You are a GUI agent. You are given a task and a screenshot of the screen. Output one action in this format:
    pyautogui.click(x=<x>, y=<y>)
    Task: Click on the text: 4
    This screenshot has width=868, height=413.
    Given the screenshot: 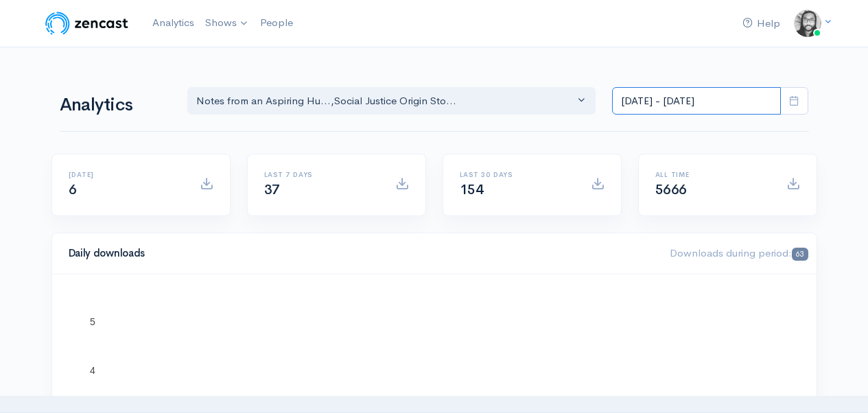 What is the action you would take?
    pyautogui.click(x=93, y=370)
    